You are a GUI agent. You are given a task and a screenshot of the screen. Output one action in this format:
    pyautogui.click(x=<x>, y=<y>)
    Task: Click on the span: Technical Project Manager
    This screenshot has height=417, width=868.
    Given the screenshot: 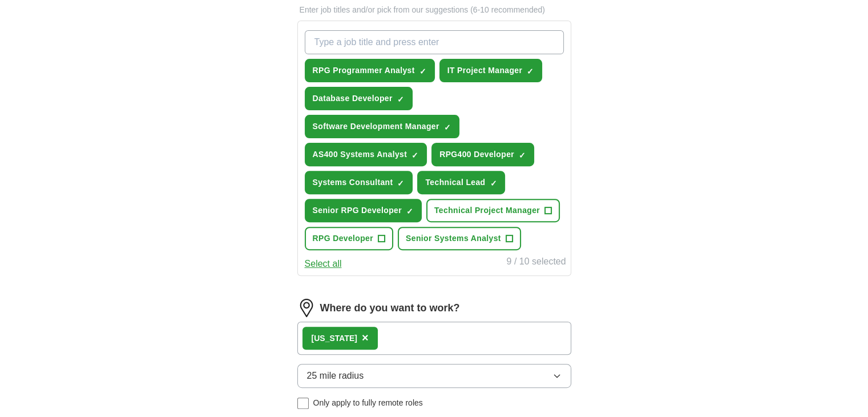 What is the action you would take?
    pyautogui.click(x=487, y=210)
    